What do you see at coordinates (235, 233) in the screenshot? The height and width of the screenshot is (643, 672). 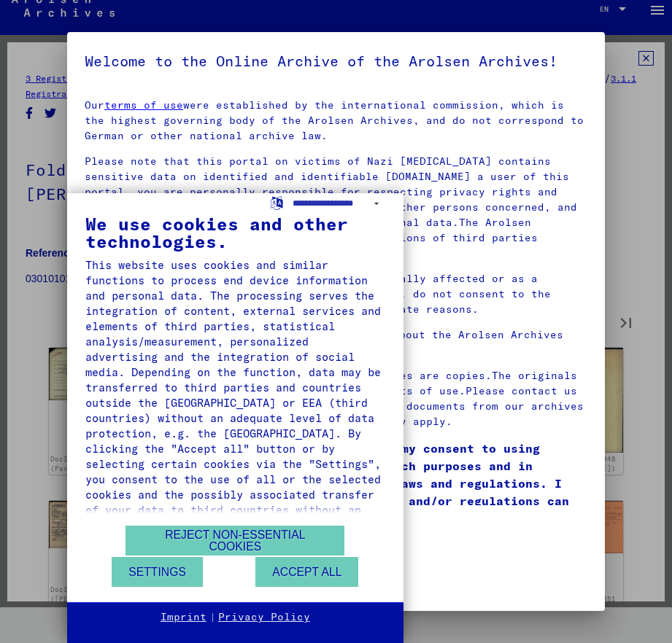 I see `div: We use cookies and other technologies.` at bounding box center [235, 233].